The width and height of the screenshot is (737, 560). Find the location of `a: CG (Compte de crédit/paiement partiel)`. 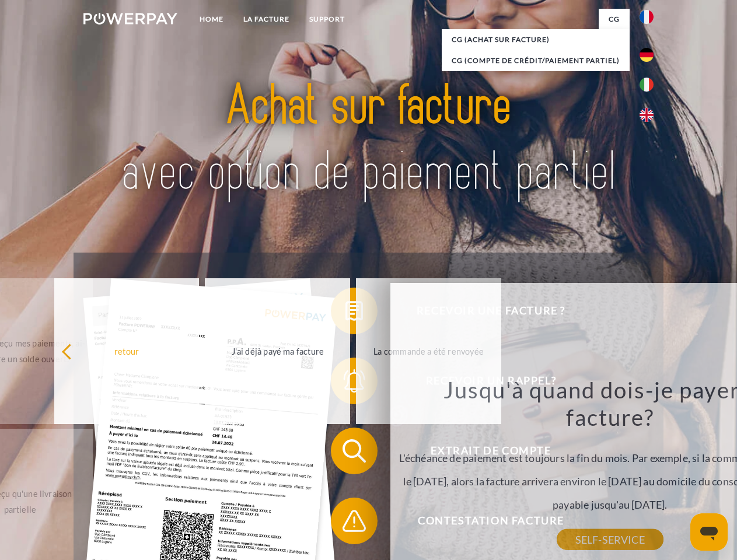

a: CG (Compte de crédit/paiement partiel) is located at coordinates (536, 61).